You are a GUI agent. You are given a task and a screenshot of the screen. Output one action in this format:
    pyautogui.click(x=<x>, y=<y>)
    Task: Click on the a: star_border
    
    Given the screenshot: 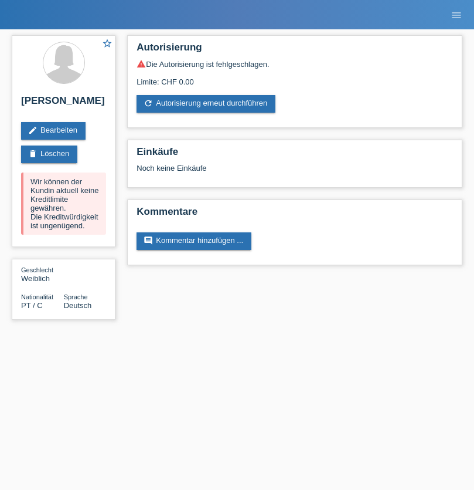 What is the action you would take?
    pyautogui.click(x=107, y=44)
    